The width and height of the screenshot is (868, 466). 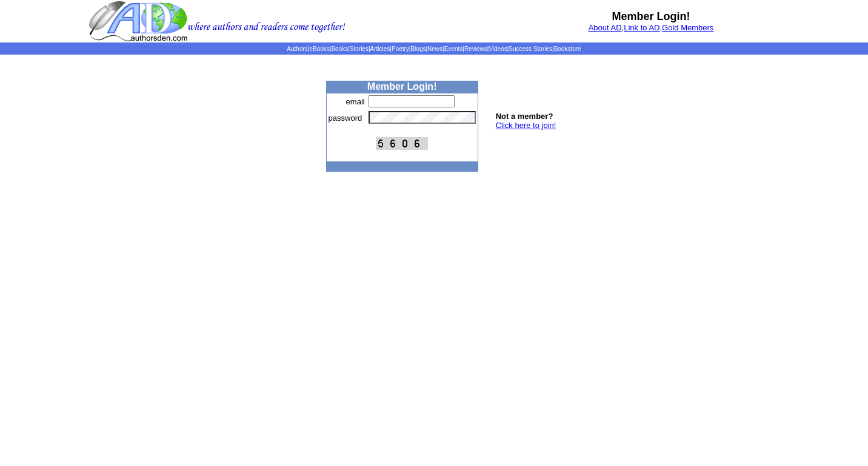 I want to click on a: Videos, so click(x=498, y=49).